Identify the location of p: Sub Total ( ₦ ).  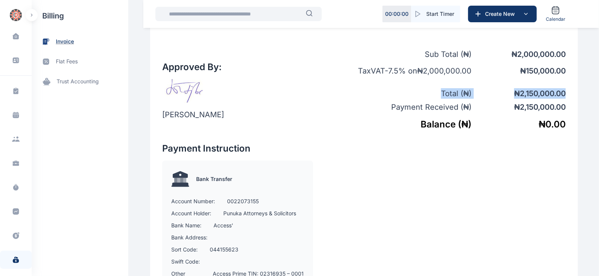
(406, 54).